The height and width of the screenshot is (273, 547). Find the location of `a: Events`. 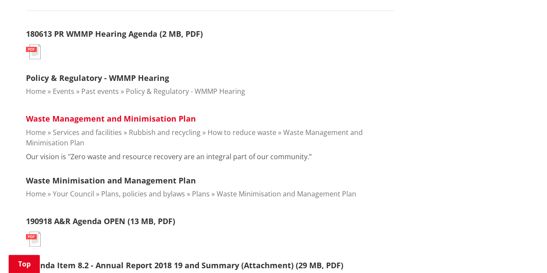

a: Events is located at coordinates (64, 91).